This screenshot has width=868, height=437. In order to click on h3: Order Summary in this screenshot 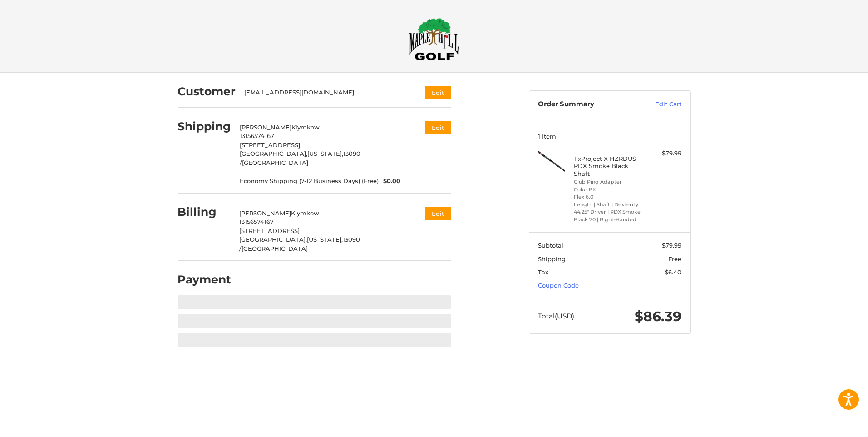, I will do `click(587, 104)`.